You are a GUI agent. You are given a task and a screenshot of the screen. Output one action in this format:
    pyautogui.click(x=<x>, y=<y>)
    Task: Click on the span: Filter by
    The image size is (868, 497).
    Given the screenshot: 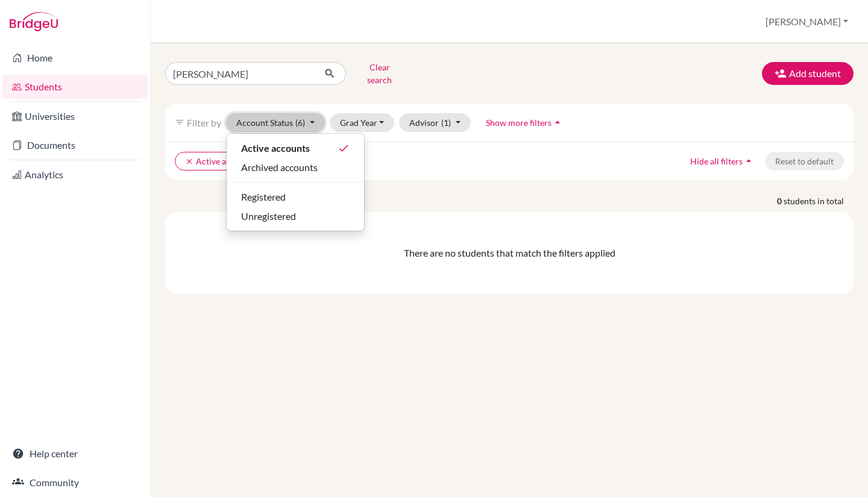 What is the action you would take?
    pyautogui.click(x=204, y=122)
    